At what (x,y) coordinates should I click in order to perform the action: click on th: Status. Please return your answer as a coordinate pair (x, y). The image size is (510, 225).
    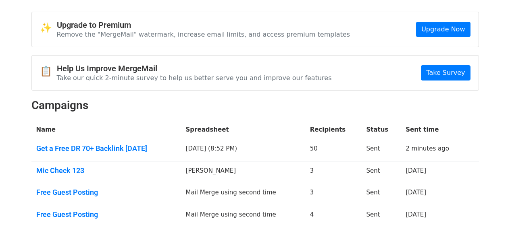
    Looking at the image, I should click on (381, 130).